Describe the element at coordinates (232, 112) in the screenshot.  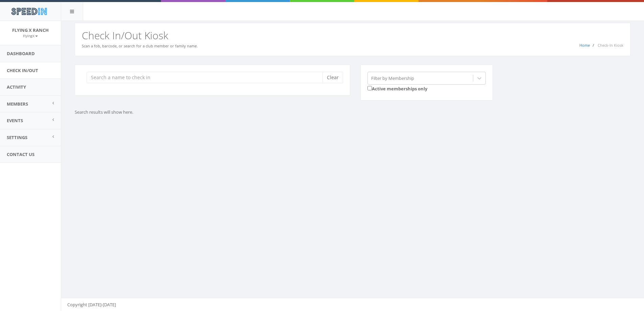
I see `p: Search results will show here.` at that location.